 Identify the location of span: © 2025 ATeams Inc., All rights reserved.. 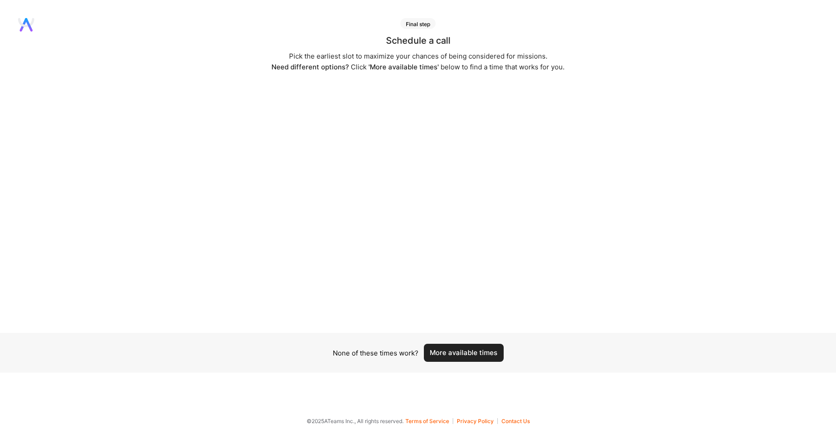
(355, 421).